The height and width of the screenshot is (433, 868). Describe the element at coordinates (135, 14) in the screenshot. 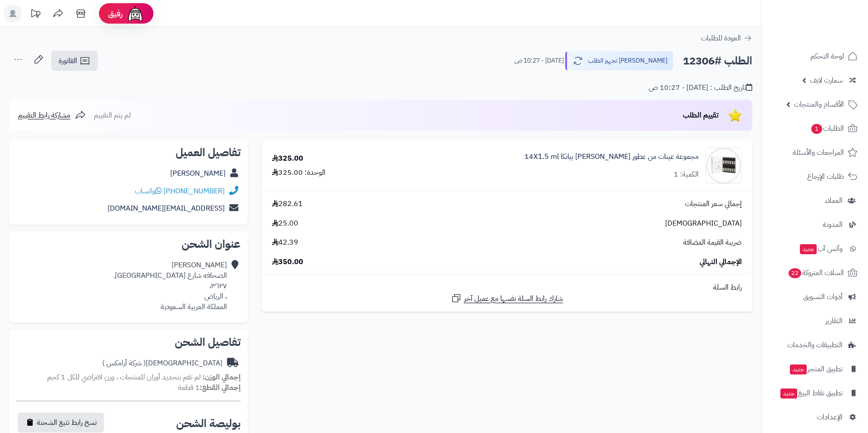

I see `img: ai-face.png` at that location.